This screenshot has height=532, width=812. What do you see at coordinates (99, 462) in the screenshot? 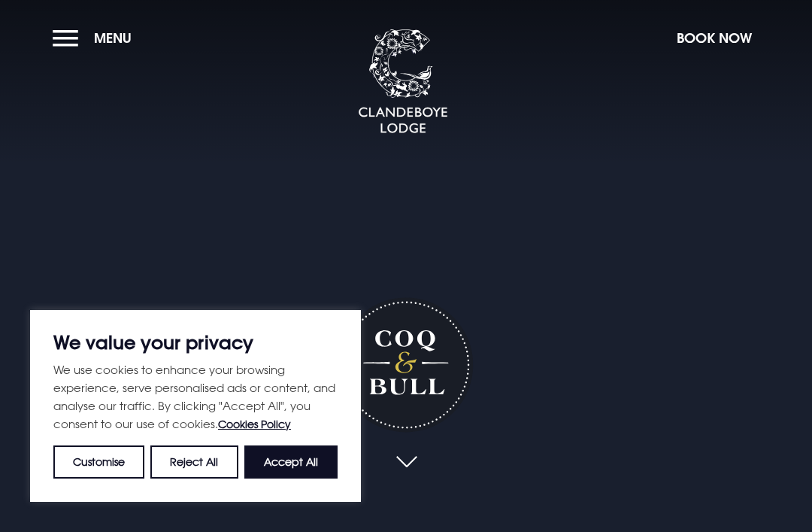
I see `button: Customise` at bounding box center [99, 462].